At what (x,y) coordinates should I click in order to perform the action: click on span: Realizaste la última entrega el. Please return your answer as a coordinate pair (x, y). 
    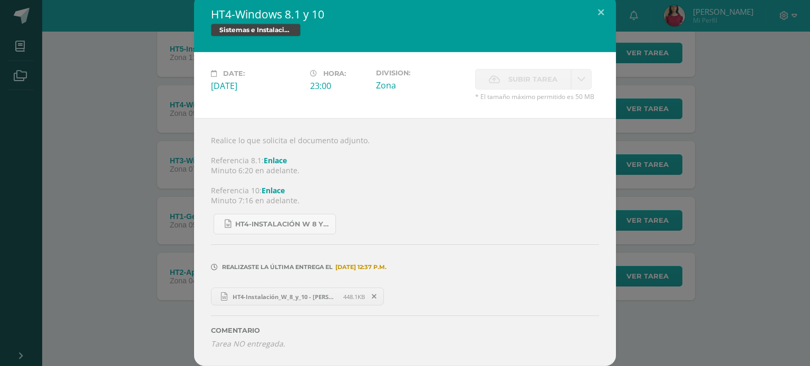
    Looking at the image, I should click on (277, 267).